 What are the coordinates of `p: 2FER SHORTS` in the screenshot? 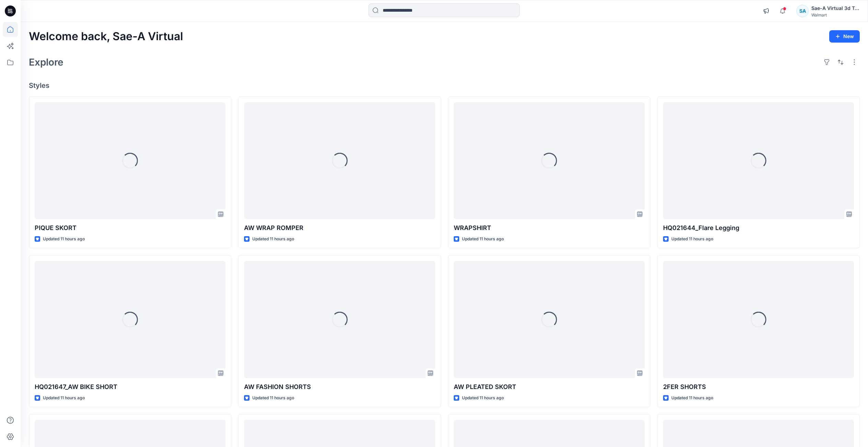 It's located at (758, 387).